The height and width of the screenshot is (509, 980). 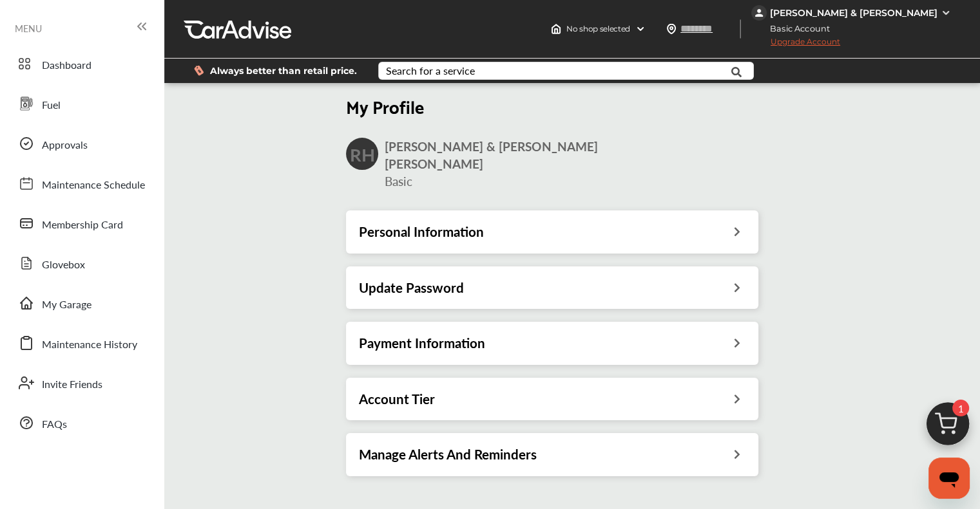 What do you see at coordinates (796, 28) in the screenshot?
I see `span: Basic Account` at bounding box center [796, 28].